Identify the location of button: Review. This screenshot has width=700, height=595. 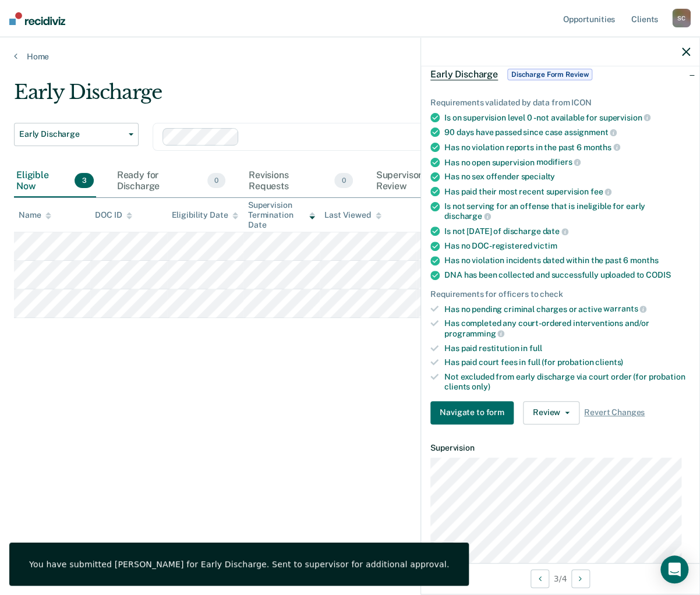
(551, 413).